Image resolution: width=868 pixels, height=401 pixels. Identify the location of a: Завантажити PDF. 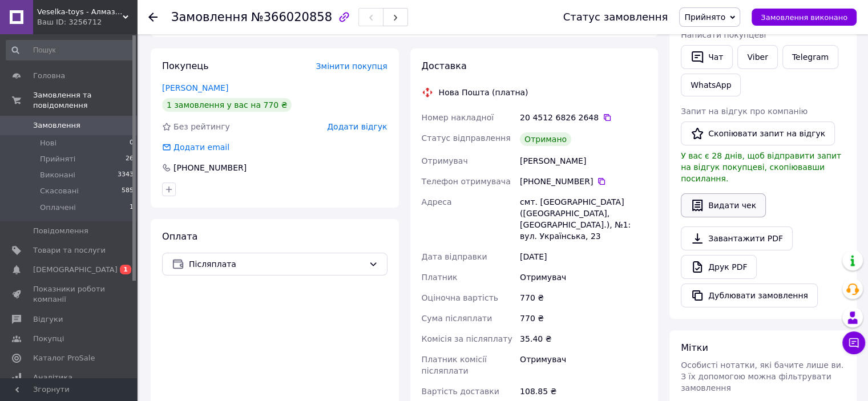
(737, 238).